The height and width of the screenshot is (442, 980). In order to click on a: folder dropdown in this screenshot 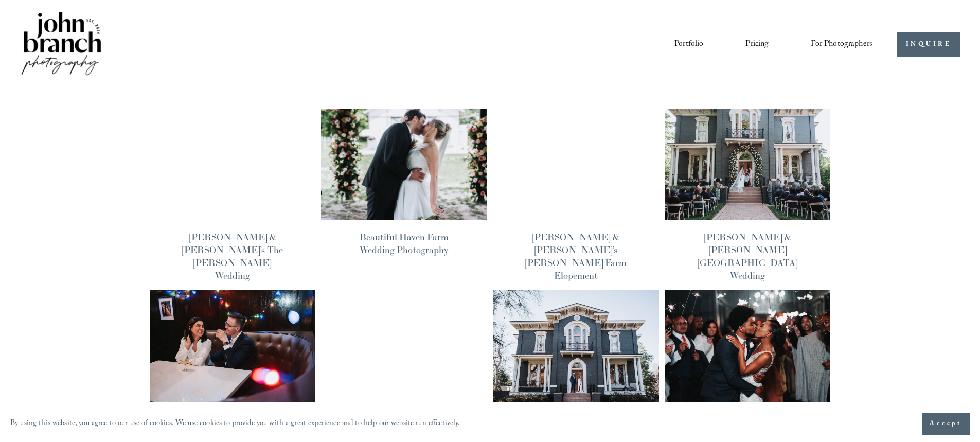, I will do `click(841, 45)`.